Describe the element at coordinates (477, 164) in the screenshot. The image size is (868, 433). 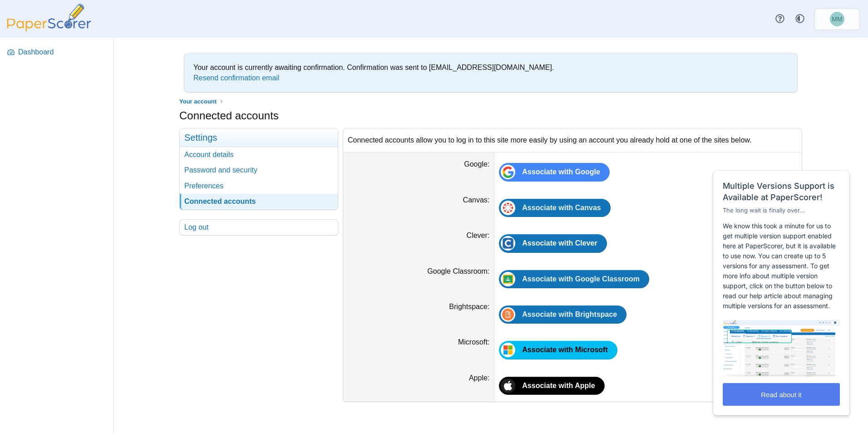
I see `label: Google` at that location.